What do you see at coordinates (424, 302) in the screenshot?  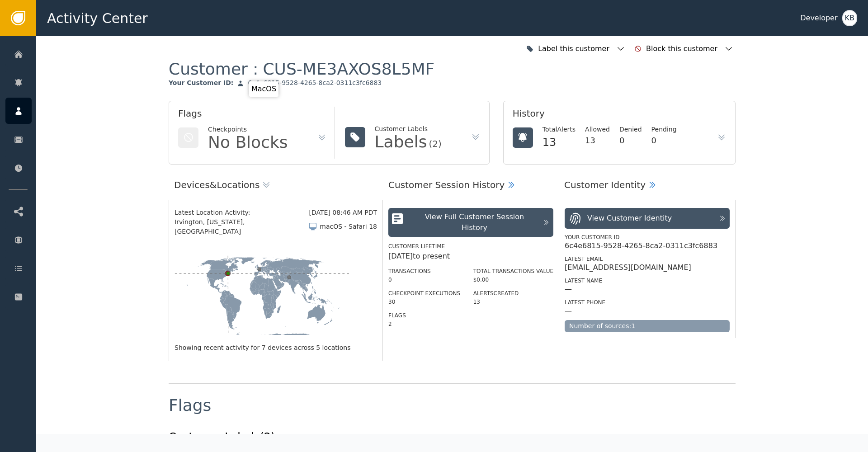 I see `div: 30` at bounding box center [424, 302].